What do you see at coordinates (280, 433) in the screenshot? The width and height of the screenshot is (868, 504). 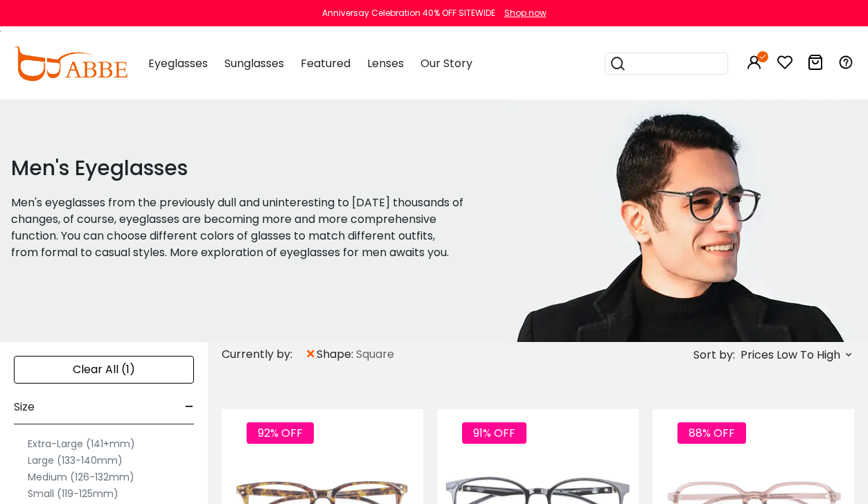 I see `span: 92% OFF` at bounding box center [280, 433].